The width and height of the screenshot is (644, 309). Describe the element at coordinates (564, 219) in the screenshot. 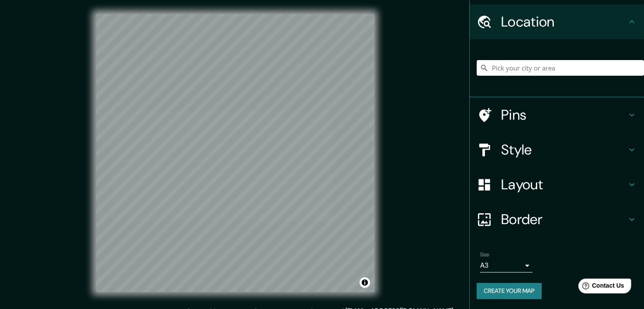

I see `h4: Border` at that location.